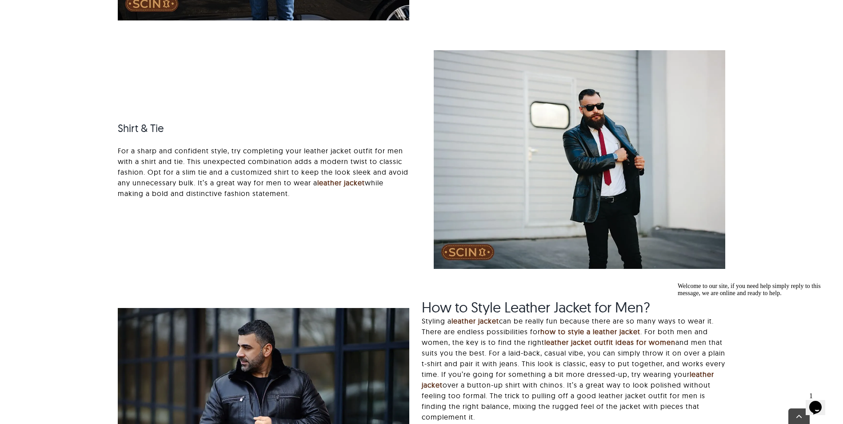 The height and width of the screenshot is (424, 843). Describe the element at coordinates (590, 331) in the screenshot. I see `a: how to style a leather jacket` at that location.